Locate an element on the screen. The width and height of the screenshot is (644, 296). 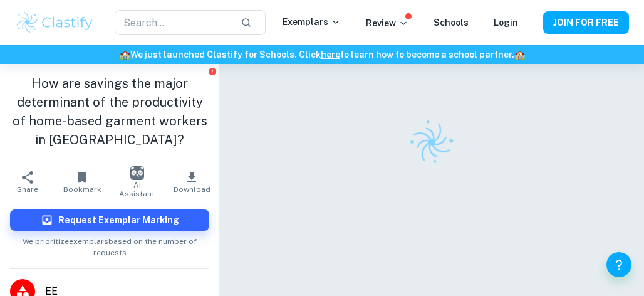
button: JOIN FOR FREE is located at coordinates (585, 23).